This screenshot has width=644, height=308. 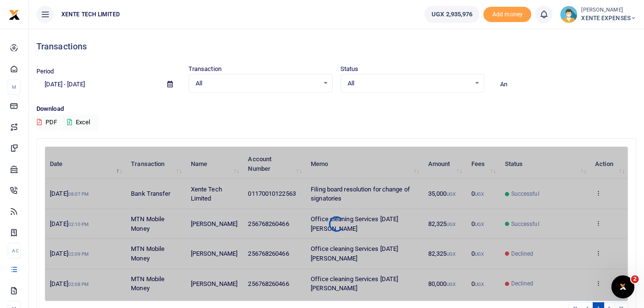 What do you see at coordinates (507, 13) in the screenshot?
I see `a: Add money` at bounding box center [507, 13].